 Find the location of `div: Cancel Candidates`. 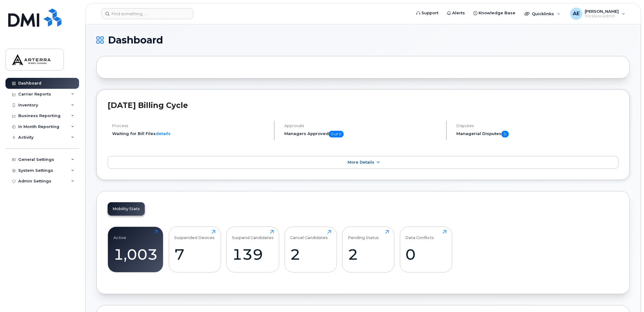

div: Cancel Candidates is located at coordinates (309, 235).